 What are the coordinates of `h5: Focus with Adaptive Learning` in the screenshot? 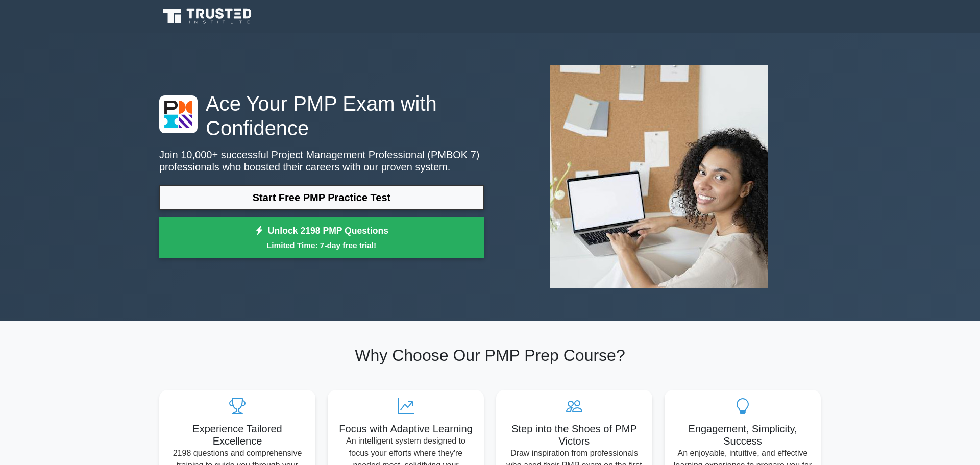 It's located at (405, 429).